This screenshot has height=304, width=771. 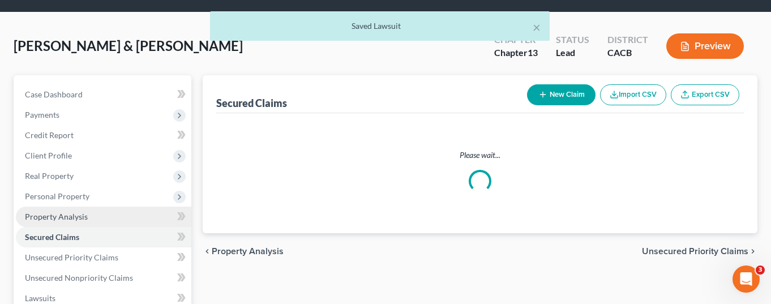 What do you see at coordinates (480, 155) in the screenshot?
I see `p: Please wait...` at bounding box center [480, 155].